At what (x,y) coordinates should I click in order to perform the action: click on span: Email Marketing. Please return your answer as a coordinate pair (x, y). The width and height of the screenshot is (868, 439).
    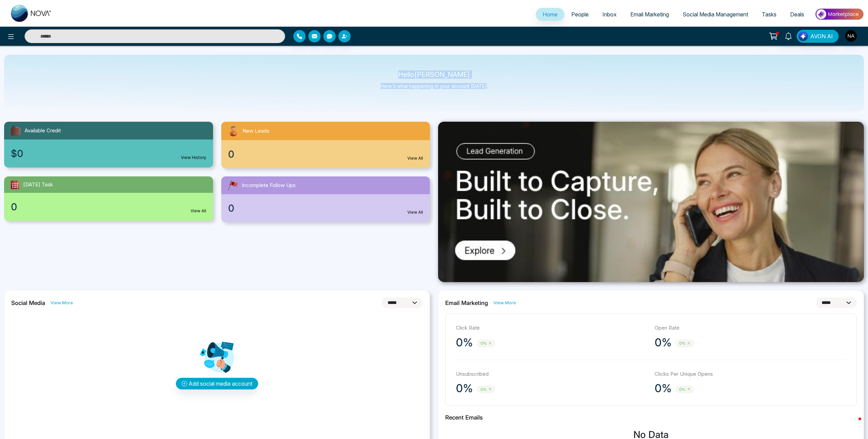
    Looking at the image, I should click on (650, 14).